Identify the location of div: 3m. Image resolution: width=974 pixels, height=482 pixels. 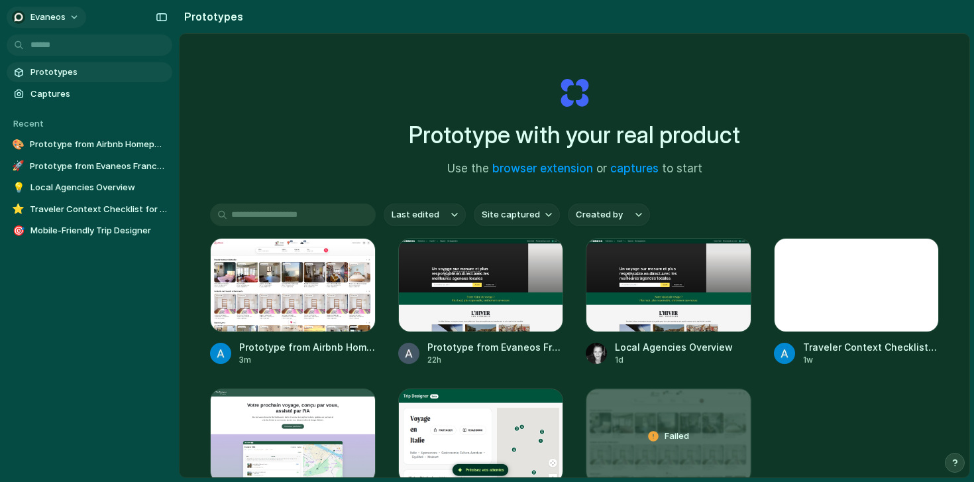
(308, 360).